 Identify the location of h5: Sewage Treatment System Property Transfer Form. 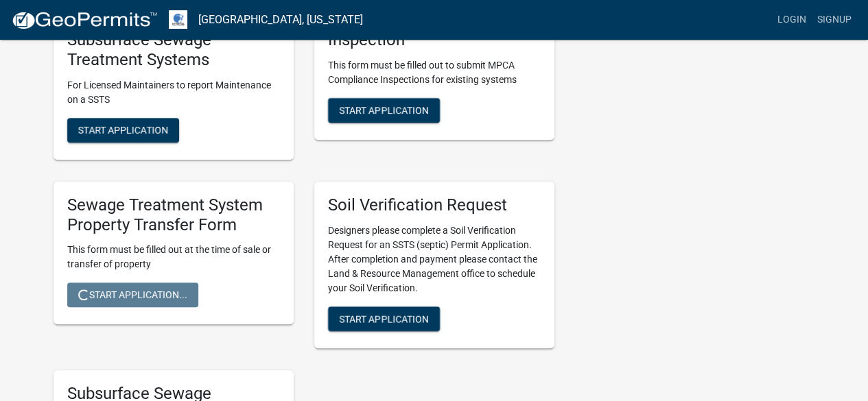
(174, 216).